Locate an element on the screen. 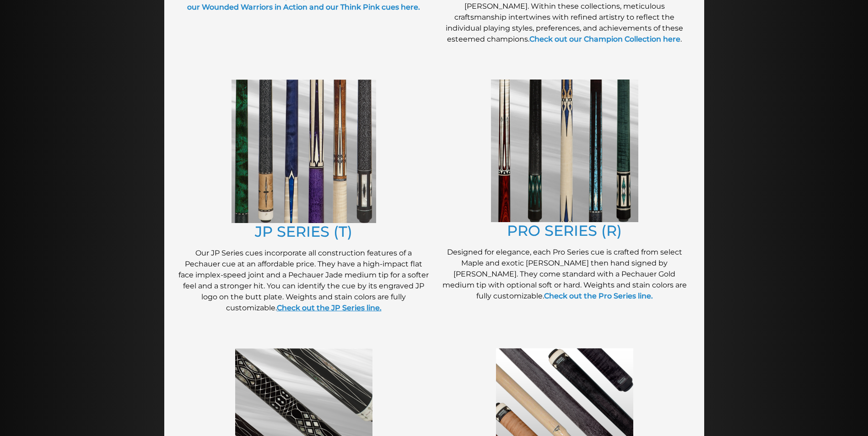  a: Check out the JP Series line. is located at coordinates (329, 307).